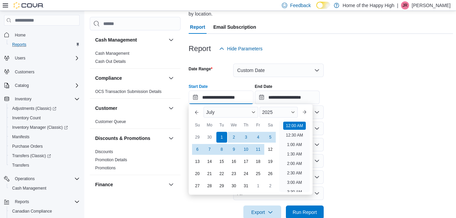  Describe the element at coordinates (104, 184) in the screenshot. I see `h3: Finance` at that location.